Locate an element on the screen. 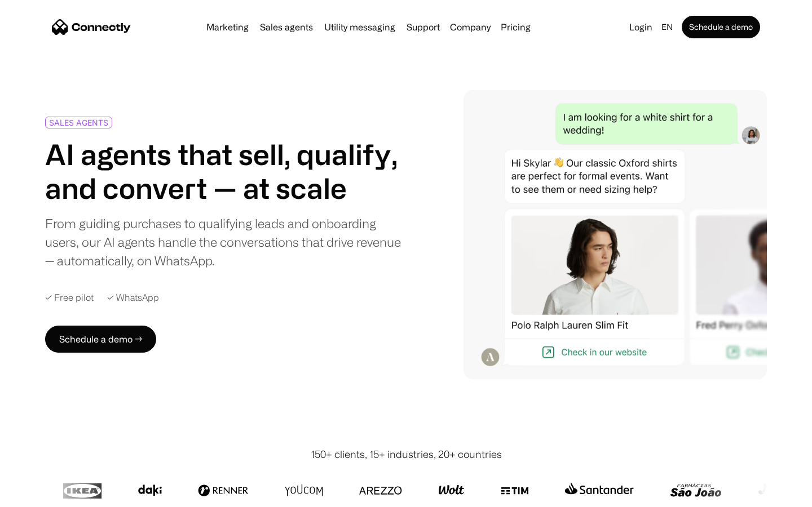 This screenshot has height=507, width=812. a: Support is located at coordinates (423, 27).